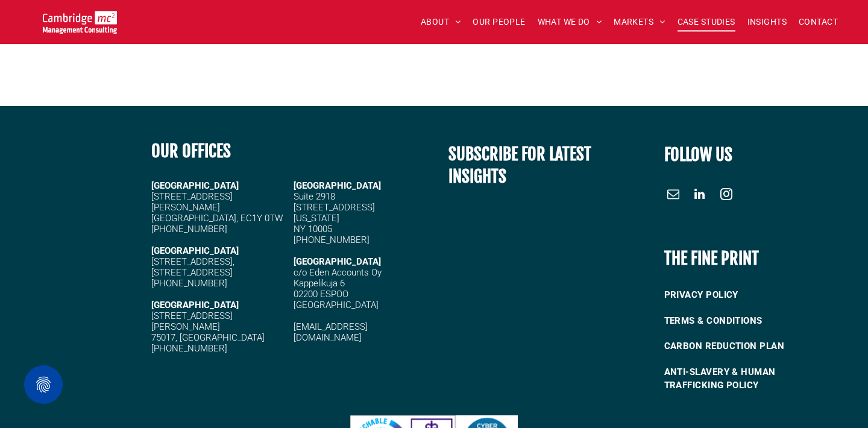 The width and height of the screenshot is (868, 428). What do you see at coordinates (697, 154) in the screenshot?
I see `font: FOLLOW US` at bounding box center [697, 154].